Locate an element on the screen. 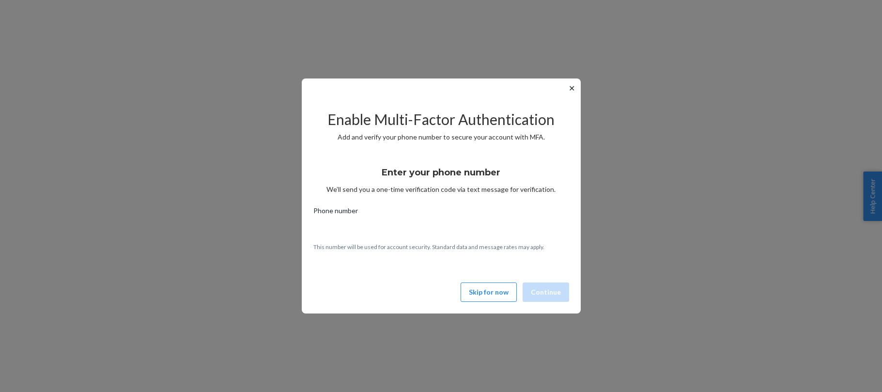  button: Skip for now is located at coordinates (489, 292).